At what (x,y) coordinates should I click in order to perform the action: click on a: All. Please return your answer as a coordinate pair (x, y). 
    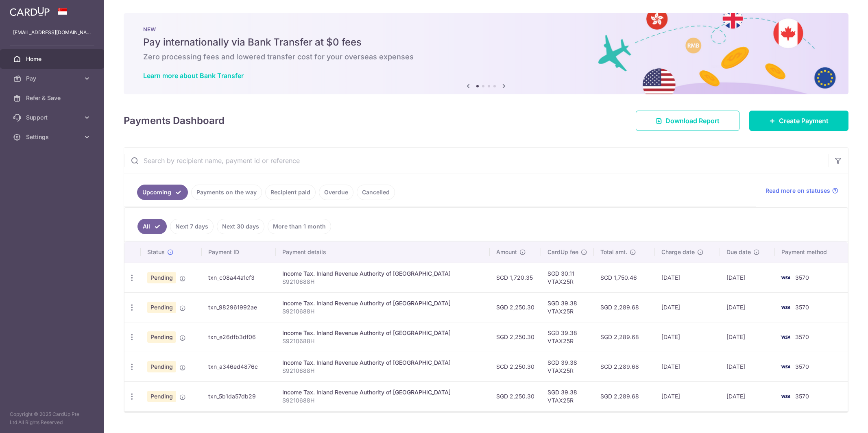
    Looking at the image, I should click on (152, 226).